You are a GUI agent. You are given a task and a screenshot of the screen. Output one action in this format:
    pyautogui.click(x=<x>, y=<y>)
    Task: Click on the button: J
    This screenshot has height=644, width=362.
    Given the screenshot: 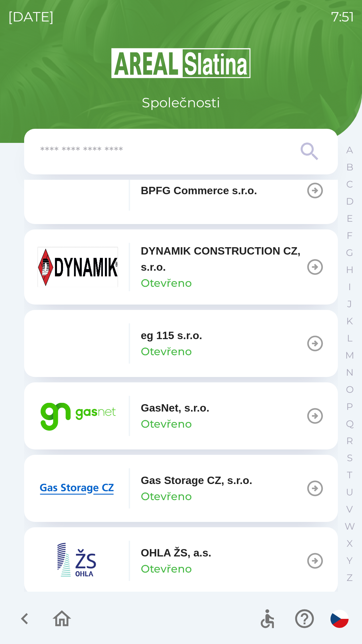 What is the action you would take?
    pyautogui.click(x=350, y=304)
    